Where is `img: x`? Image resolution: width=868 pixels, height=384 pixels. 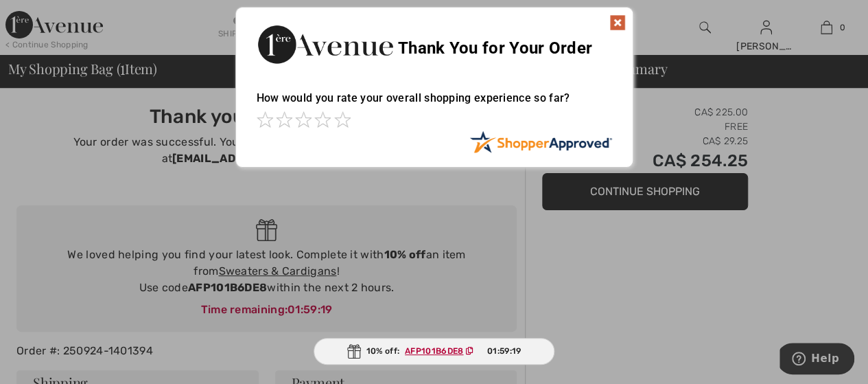 img: x is located at coordinates (617, 23).